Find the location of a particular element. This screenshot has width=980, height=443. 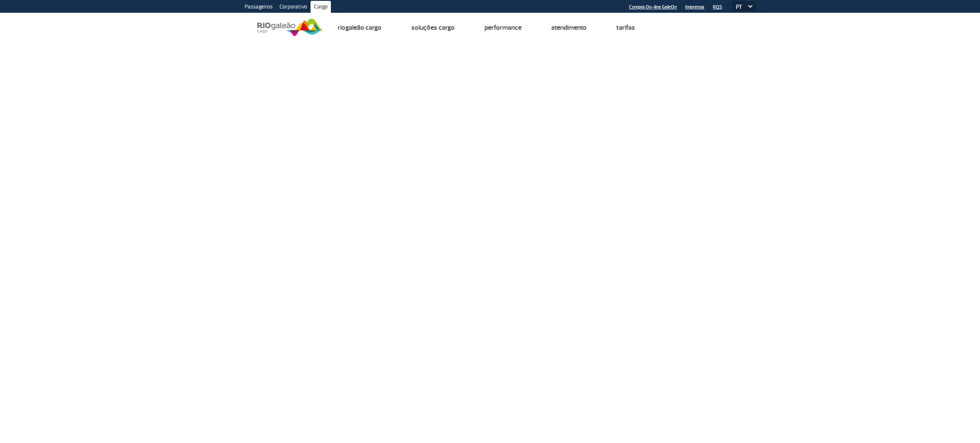

a: Atendimento is located at coordinates (569, 28).